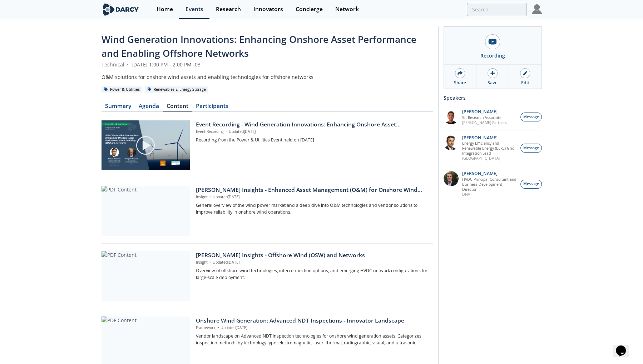 The image size is (643, 364). I want to click on div: Speakers, so click(493, 98).